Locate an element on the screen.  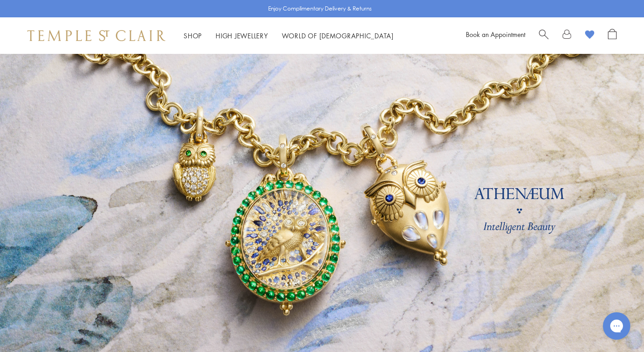
a: Book an Appointment is located at coordinates (496, 34).